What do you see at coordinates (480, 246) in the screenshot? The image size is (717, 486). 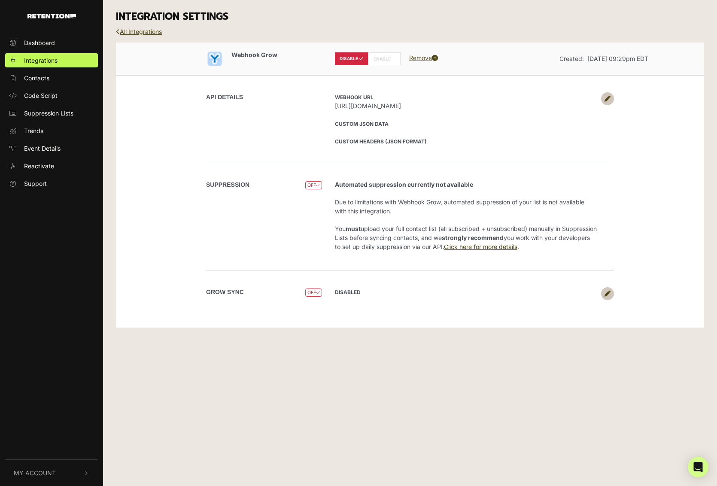 I see `a: Click here for more details` at bounding box center [480, 246].